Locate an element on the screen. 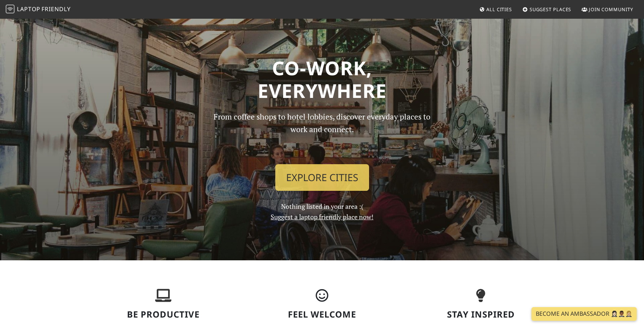 The image size is (644, 328). a: Suggest Places is located at coordinates (547, 9).